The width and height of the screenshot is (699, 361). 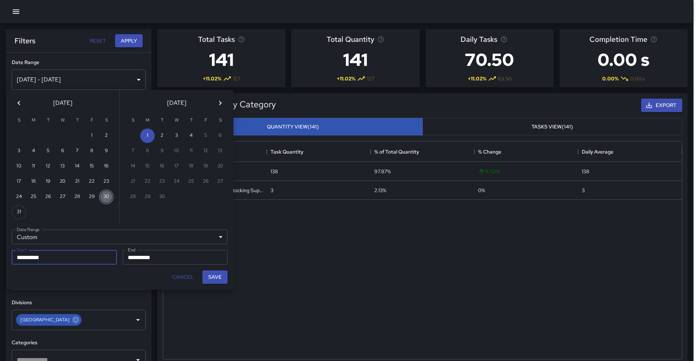 What do you see at coordinates (63, 166) in the screenshot?
I see `button: 13` at bounding box center [63, 166].